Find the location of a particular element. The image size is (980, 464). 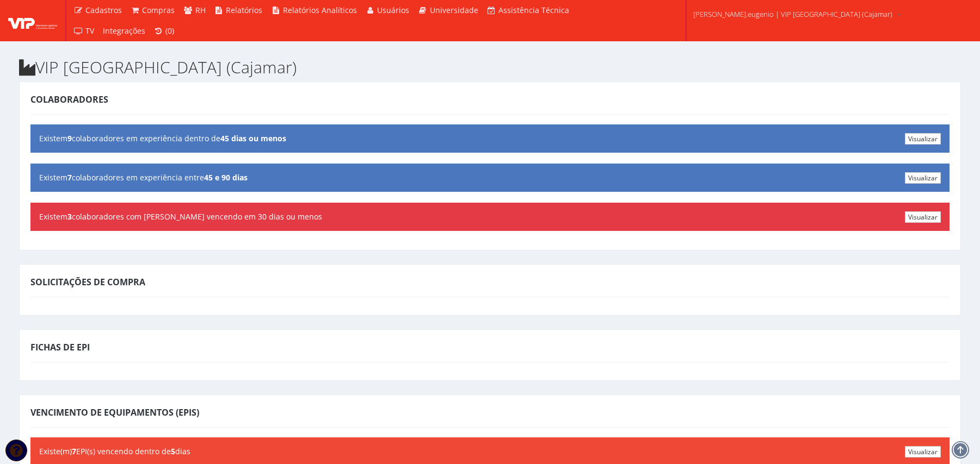

a: TV is located at coordinates (84, 31).